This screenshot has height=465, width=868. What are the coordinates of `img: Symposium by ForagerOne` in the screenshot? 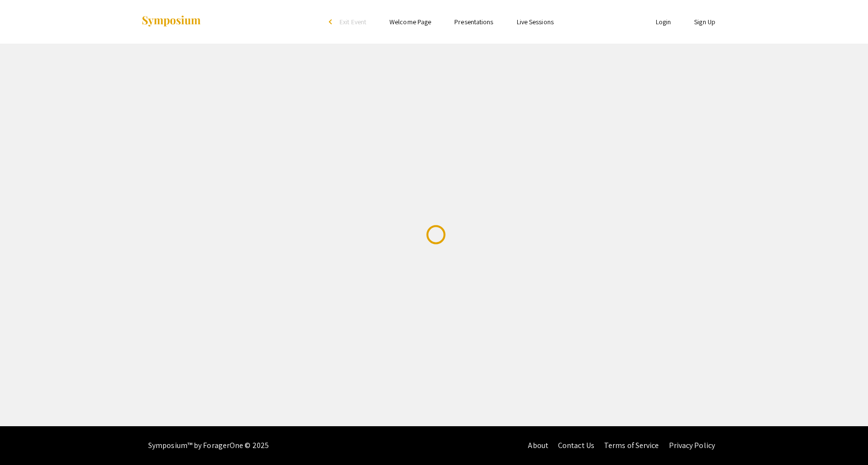 It's located at (171, 21).